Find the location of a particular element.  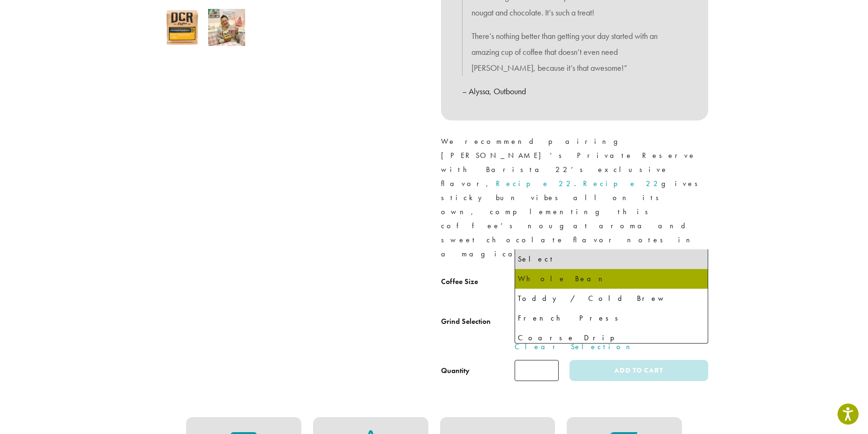

p: – Alyssa, Outbound is located at coordinates (575, 91).